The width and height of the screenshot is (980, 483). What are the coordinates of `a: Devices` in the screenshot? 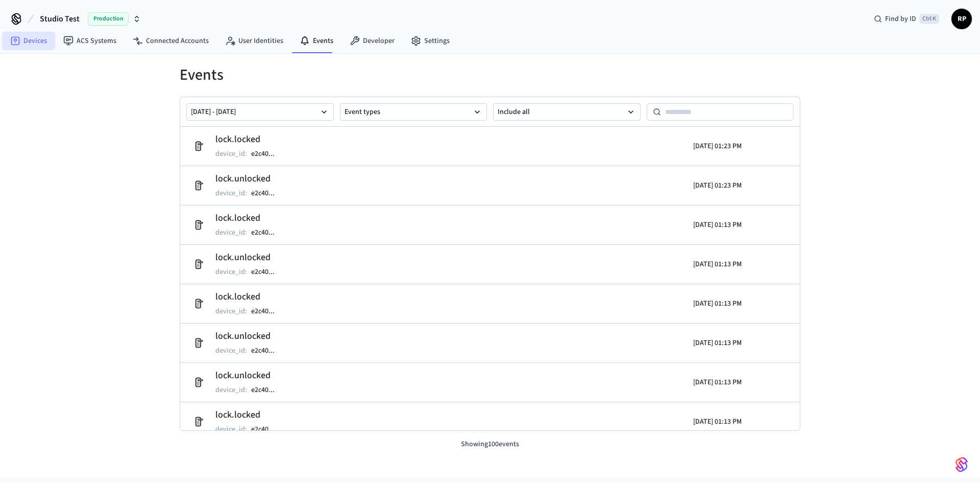 It's located at (28, 41).